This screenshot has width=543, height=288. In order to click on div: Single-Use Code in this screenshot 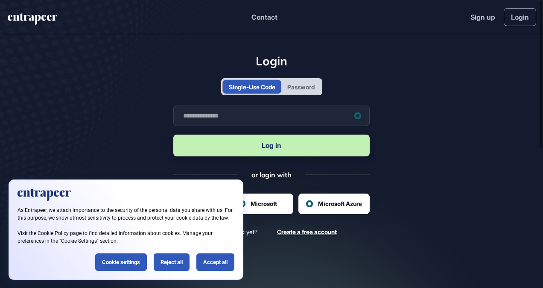, I will do `click(252, 87)`.